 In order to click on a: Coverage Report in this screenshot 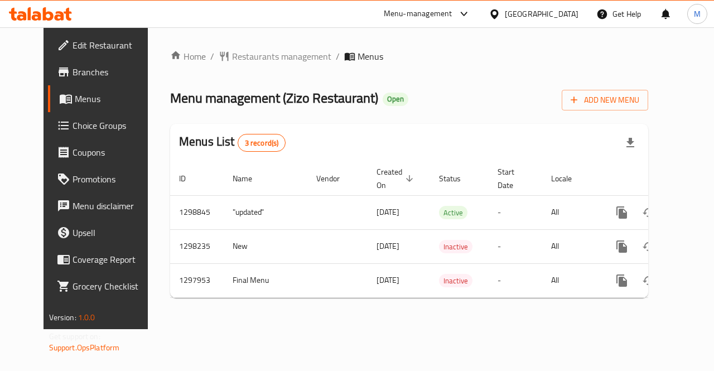, I will do `click(105, 260)`.